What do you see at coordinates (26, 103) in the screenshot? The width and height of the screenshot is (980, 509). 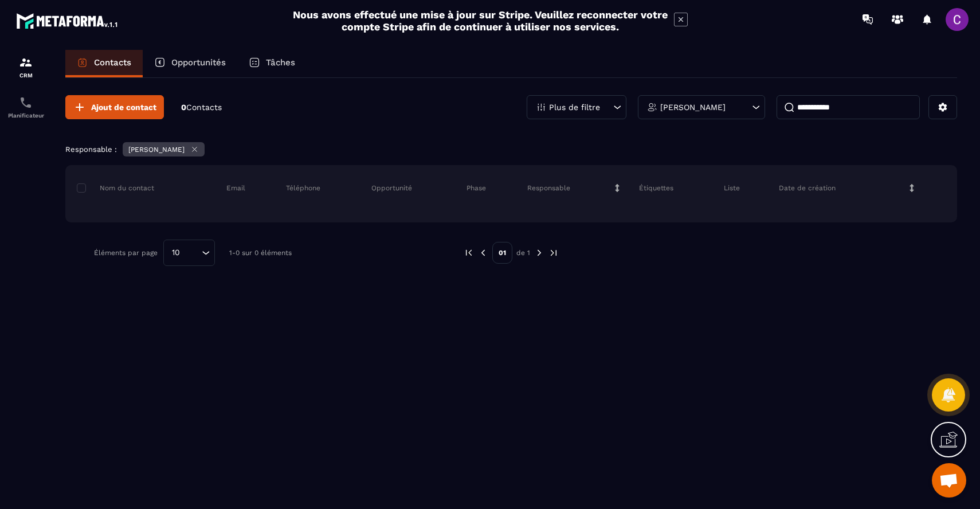 I see `img: scheduler` at bounding box center [26, 103].